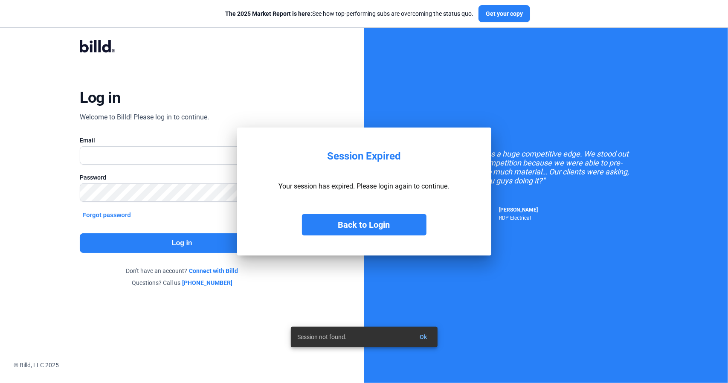 Image resolution: width=728 pixels, height=383 pixels. Describe the element at coordinates (144, 117) in the screenshot. I see `div: Welcome to Billd! Please log in to continue.` at that location.